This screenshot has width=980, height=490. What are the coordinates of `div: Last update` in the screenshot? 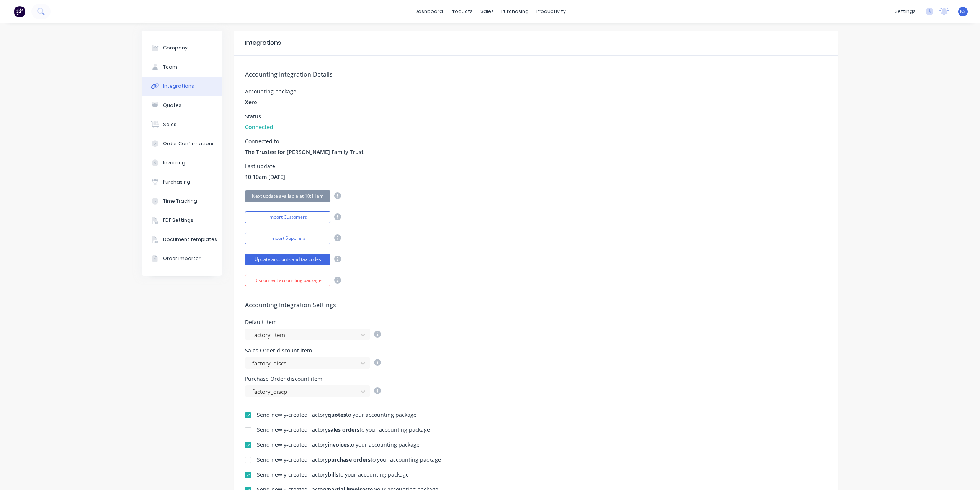 It's located at (265, 166).